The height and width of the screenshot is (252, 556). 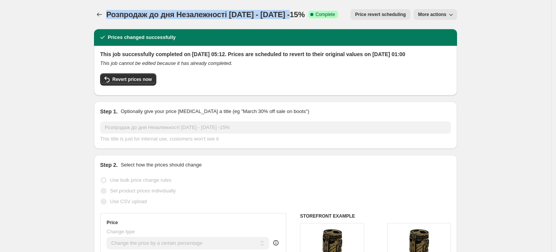 I want to click on span: This title is just for internal use, customers won't see it, so click(x=159, y=139).